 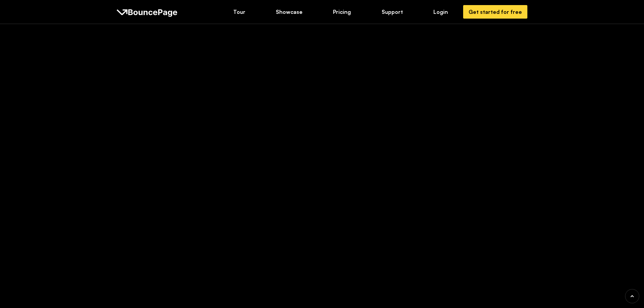 I want to click on div: Pricing, so click(x=342, y=12).